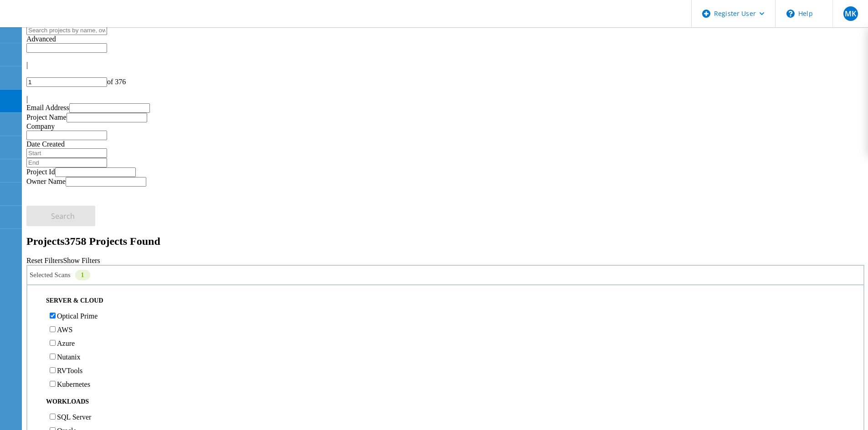 The image size is (868, 430). I want to click on label: Project Id, so click(41, 171).